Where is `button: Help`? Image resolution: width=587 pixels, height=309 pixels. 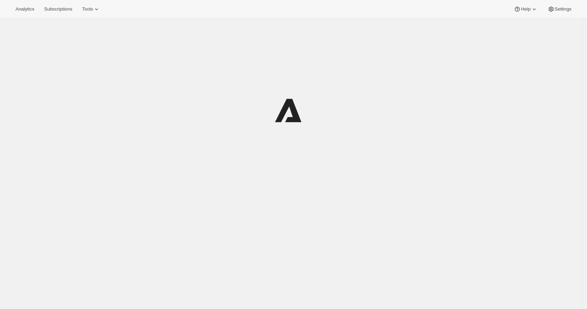 button: Help is located at coordinates (526, 9).